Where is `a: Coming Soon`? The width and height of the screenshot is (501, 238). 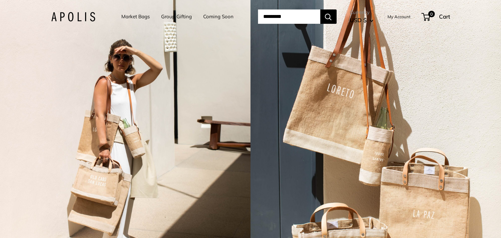 a: Coming Soon is located at coordinates (218, 17).